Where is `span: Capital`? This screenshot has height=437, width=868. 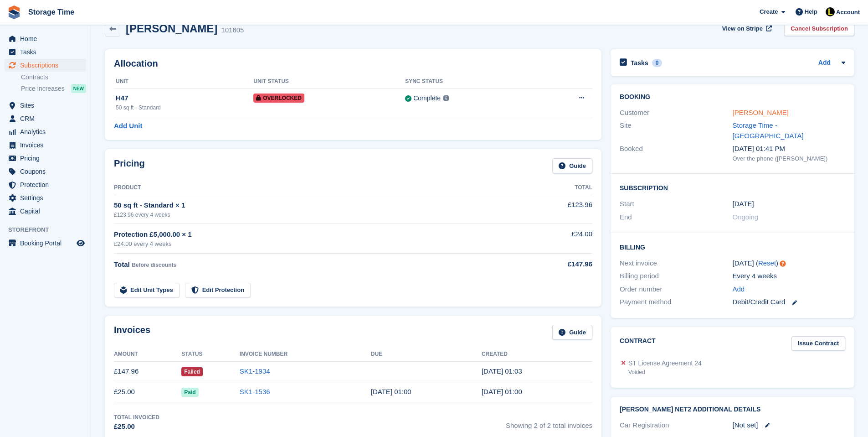 span: Capital is located at coordinates (47, 211).